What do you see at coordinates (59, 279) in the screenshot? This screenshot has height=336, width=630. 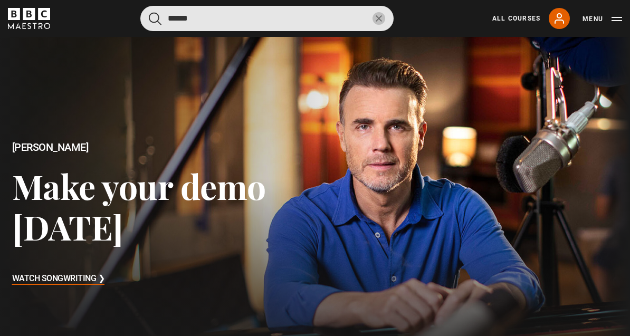 I see `h3: Watch Songwriting ❯` at bounding box center [59, 279].